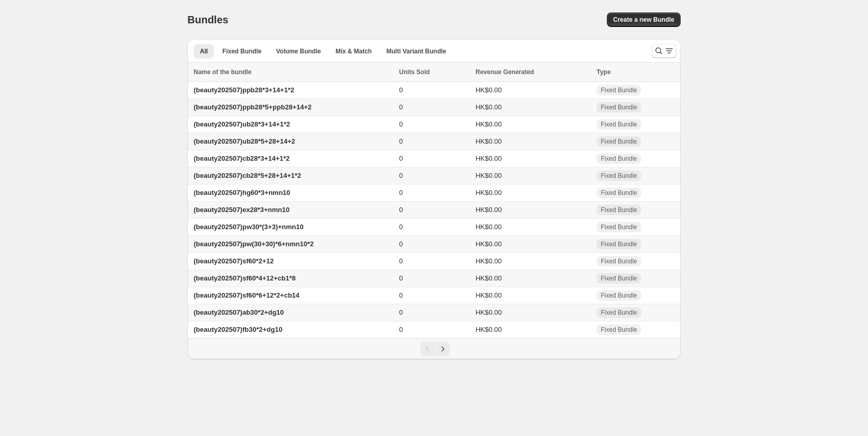  I want to click on span: (beauty202507)pw30*(3+3)+nmn10, so click(248, 227).